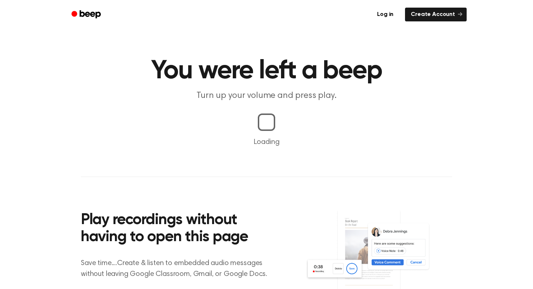 The width and height of the screenshot is (533, 289). What do you see at coordinates (266, 96) in the screenshot?
I see `p: Turn up your volume and press play.` at bounding box center [266, 96].